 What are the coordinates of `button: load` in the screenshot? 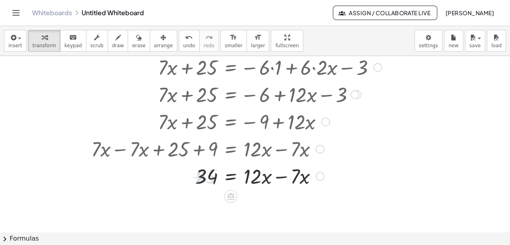 It's located at (497, 41).